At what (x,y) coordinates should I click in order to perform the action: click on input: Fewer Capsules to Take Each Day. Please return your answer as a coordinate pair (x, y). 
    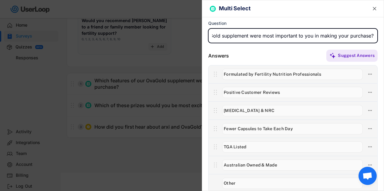
    Looking at the image, I should click on (292, 129).